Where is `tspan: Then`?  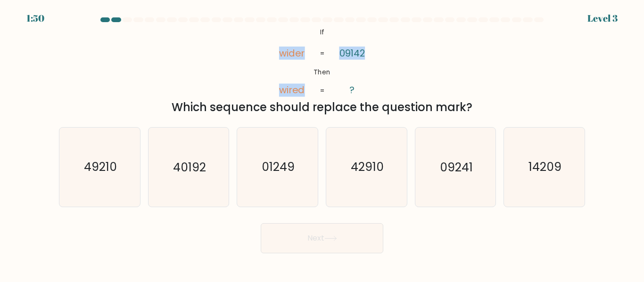
tspan: Then is located at coordinates (322, 72).